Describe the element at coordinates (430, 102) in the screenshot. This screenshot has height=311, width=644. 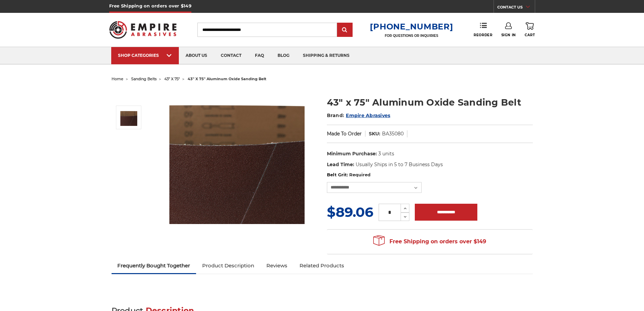
I see `h1: 43" x 75" Aluminum Oxide Sanding Belt` at that location.